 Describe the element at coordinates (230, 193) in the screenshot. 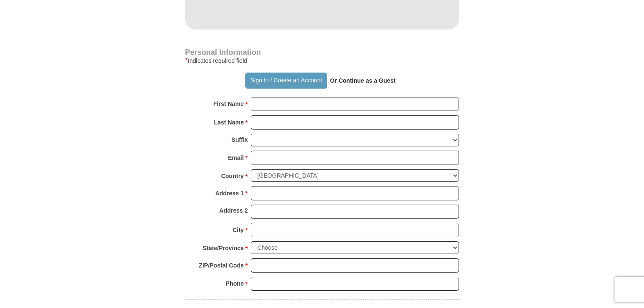

I see `strong: Address 1` at that location.